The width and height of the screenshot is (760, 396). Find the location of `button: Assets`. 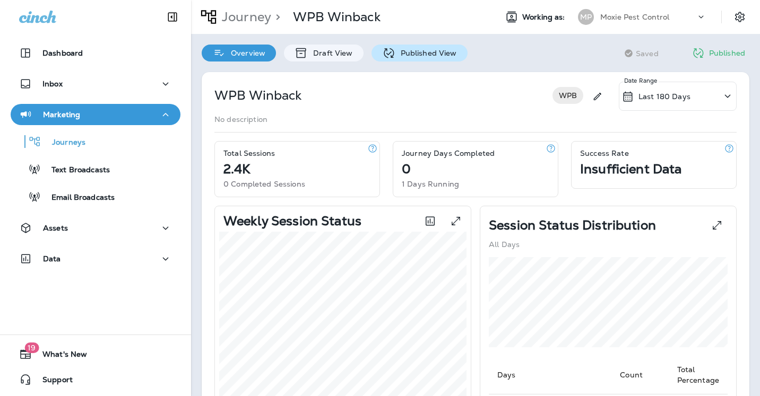

button: Assets is located at coordinates (95, 228).